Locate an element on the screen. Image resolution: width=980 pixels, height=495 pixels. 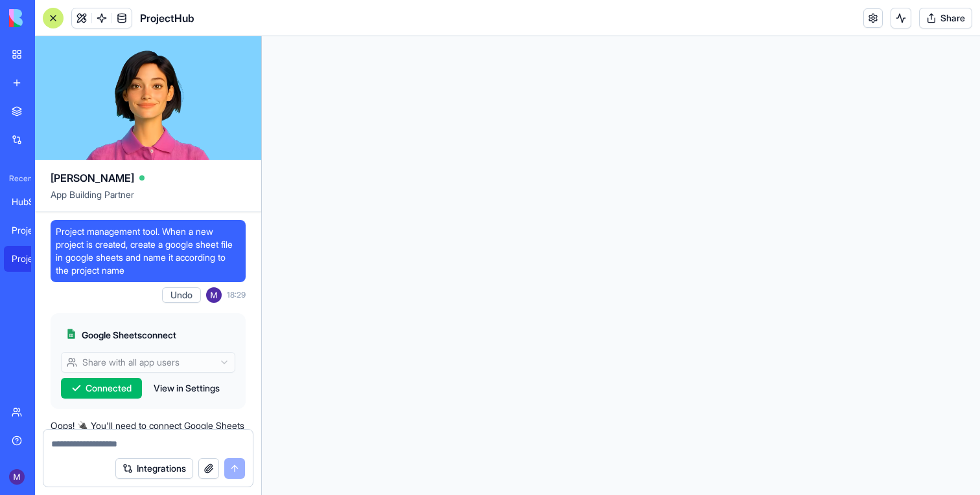
button: Connected is located at coordinates (101, 388).